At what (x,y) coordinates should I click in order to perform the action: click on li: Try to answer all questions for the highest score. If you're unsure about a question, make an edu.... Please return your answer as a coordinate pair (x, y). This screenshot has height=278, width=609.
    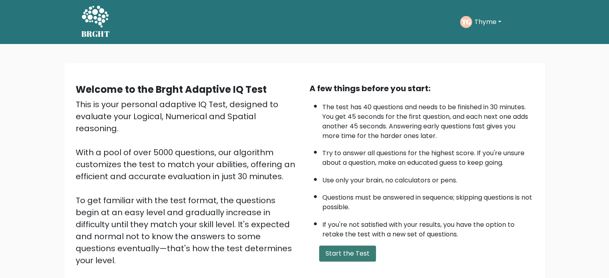
    Looking at the image, I should click on (428, 156).